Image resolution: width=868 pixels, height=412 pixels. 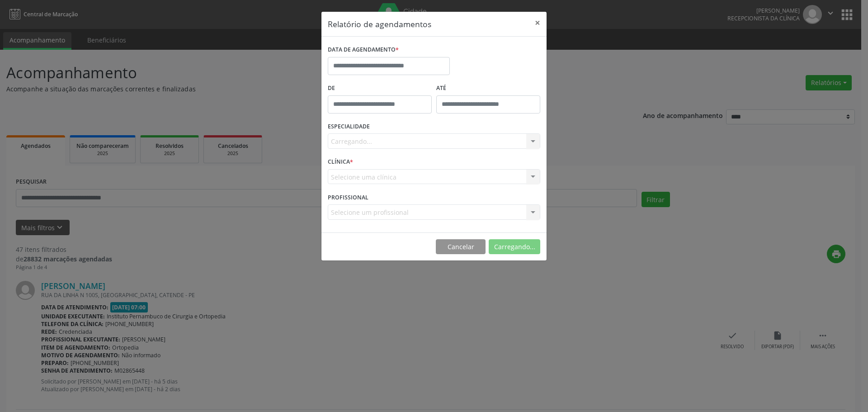 I want to click on label: CLÍNICA, so click(x=340, y=162).